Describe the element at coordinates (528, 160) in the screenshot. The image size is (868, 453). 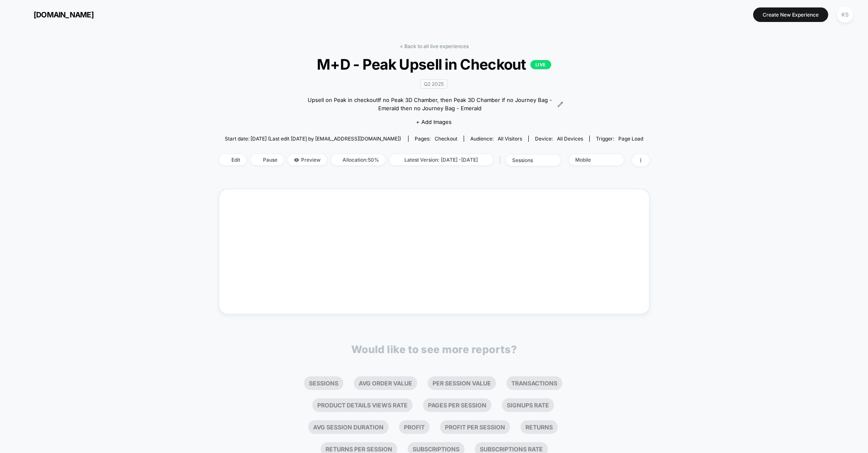
I see `div: sessions` at that location.